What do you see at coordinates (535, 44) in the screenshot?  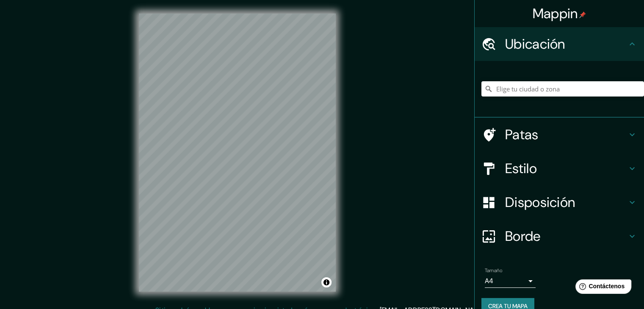 I see `font: Ubicación` at bounding box center [535, 44].